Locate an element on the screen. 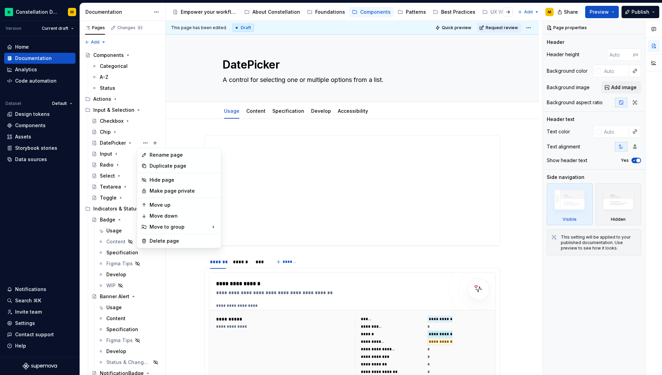 This screenshot has height=375, width=662. div: Move to group is located at coordinates (179, 227).